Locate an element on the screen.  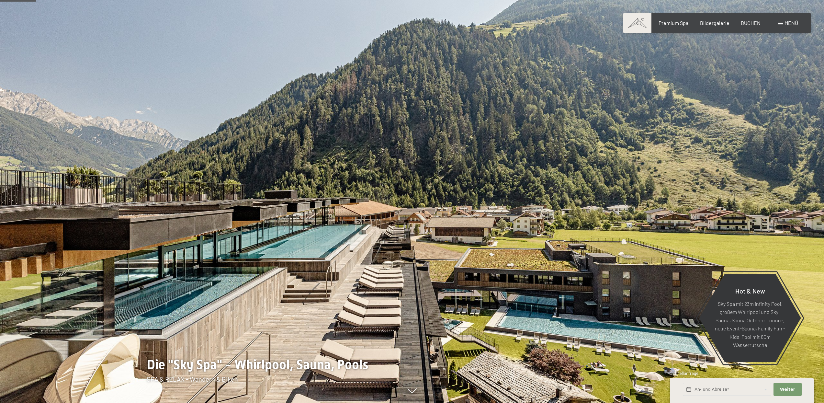
span: BUCHEN is located at coordinates (750, 23).